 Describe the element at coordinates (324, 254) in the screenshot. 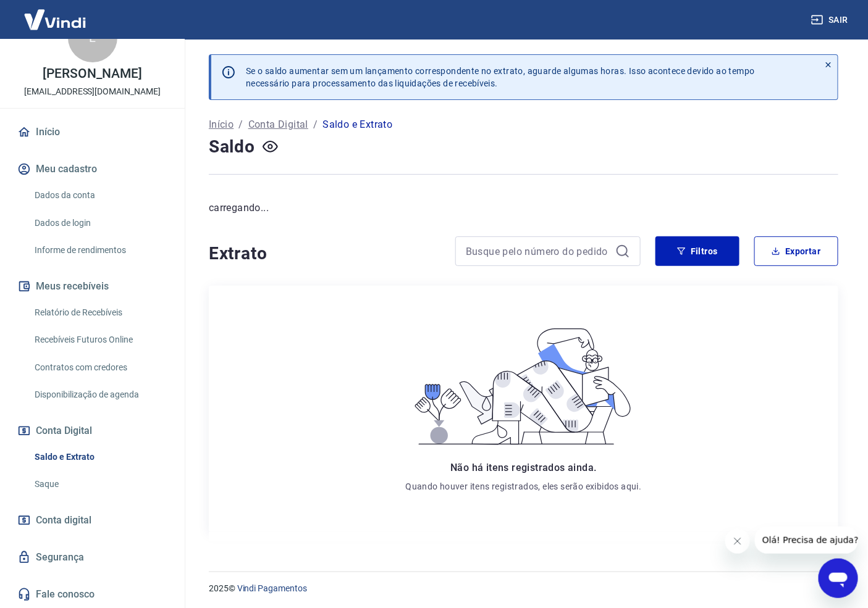

I see `h4: Extrato` at that location.